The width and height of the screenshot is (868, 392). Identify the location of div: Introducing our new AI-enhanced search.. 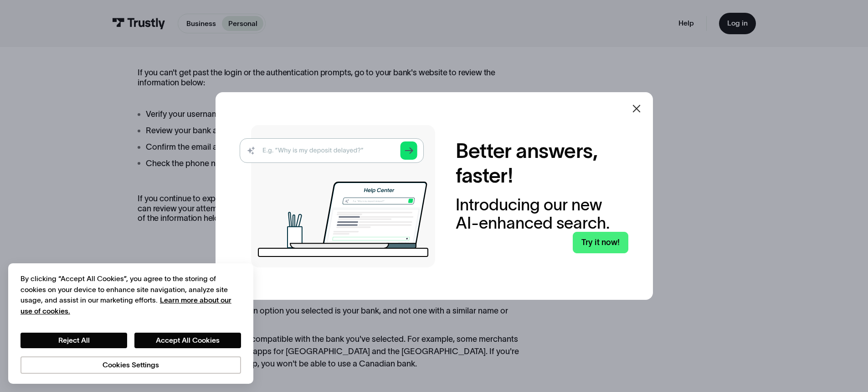
(542, 213).